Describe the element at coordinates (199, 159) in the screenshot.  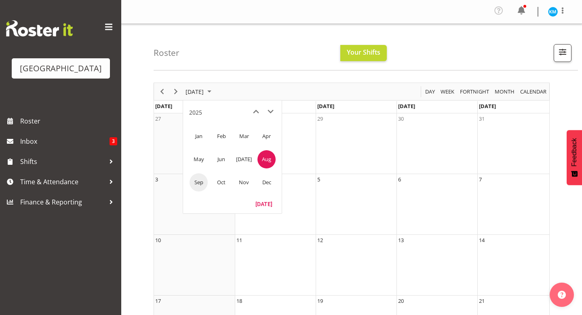
I see `span: May` at that location.